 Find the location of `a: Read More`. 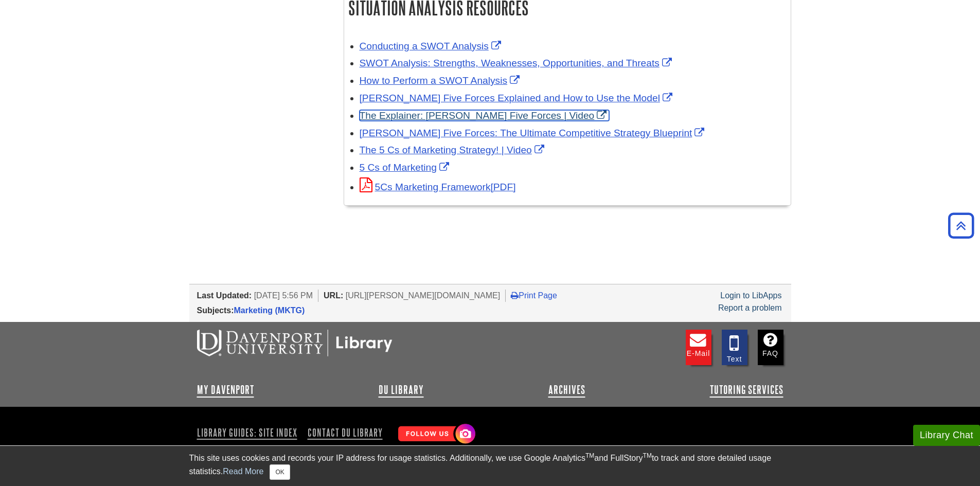

a: Read More is located at coordinates (243, 471).